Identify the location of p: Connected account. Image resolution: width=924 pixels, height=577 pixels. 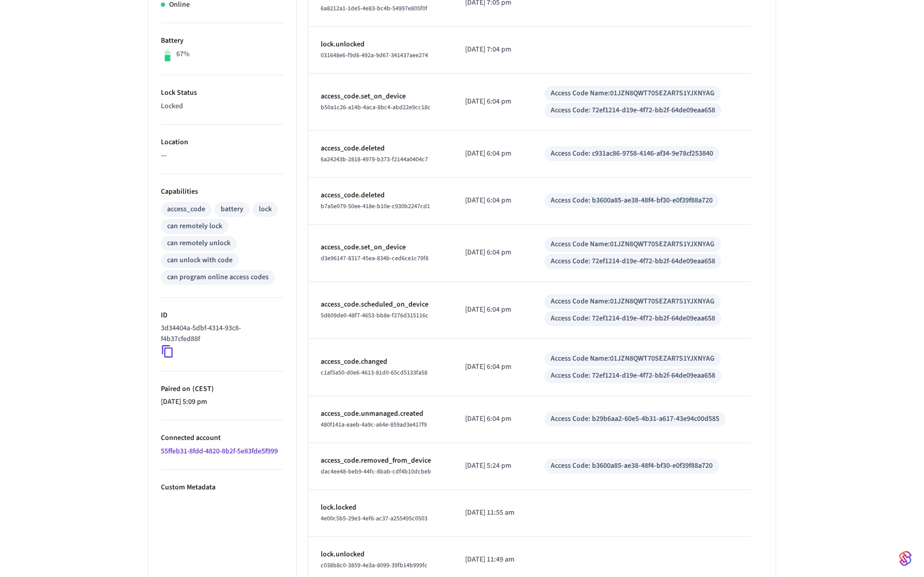
(222, 438).